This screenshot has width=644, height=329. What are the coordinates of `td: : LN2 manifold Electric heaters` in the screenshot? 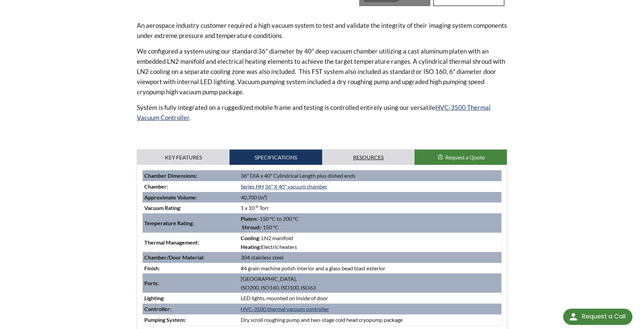 It's located at (370, 242).